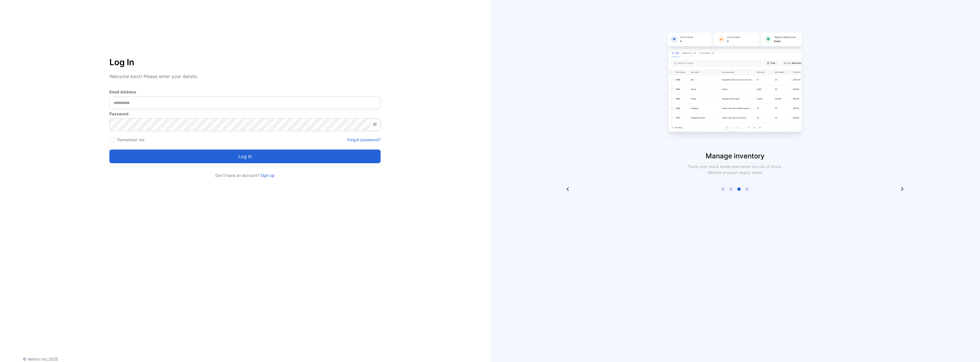 The width and height of the screenshot is (980, 362). Describe the element at coordinates (735, 86) in the screenshot. I see `img: slider image` at that location.